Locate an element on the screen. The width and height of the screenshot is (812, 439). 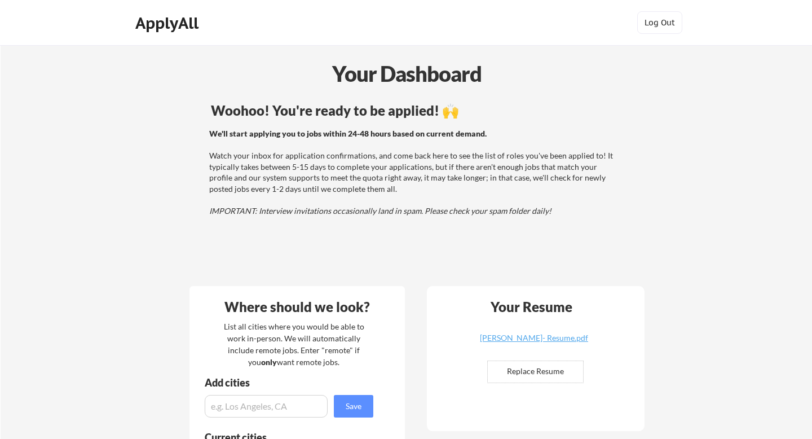
strong: We'll start applying you to jobs within 24-48 hours based on current demand. is located at coordinates (348, 133).